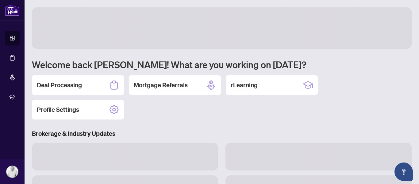 Image resolution: width=419 pixels, height=184 pixels. What do you see at coordinates (161, 85) in the screenshot?
I see `h2: Mortgage Referrals` at bounding box center [161, 85].